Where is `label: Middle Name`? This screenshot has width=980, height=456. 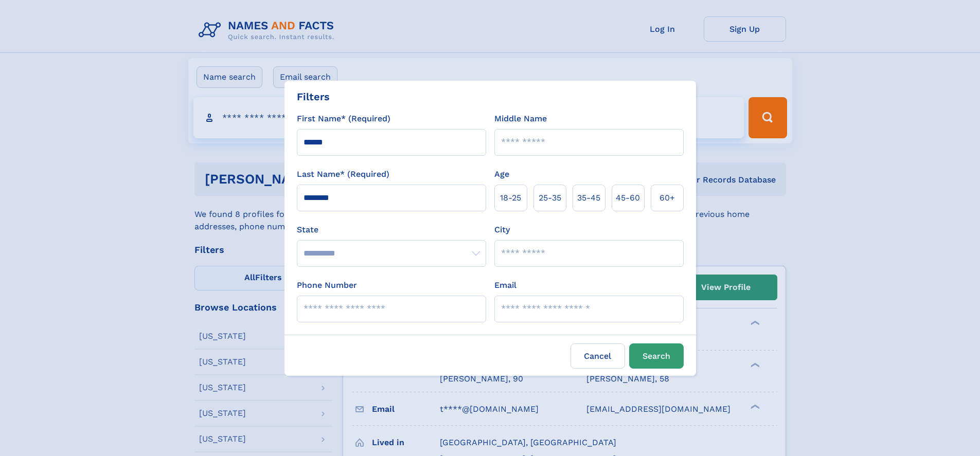 label: Middle Name is located at coordinates (521, 118).